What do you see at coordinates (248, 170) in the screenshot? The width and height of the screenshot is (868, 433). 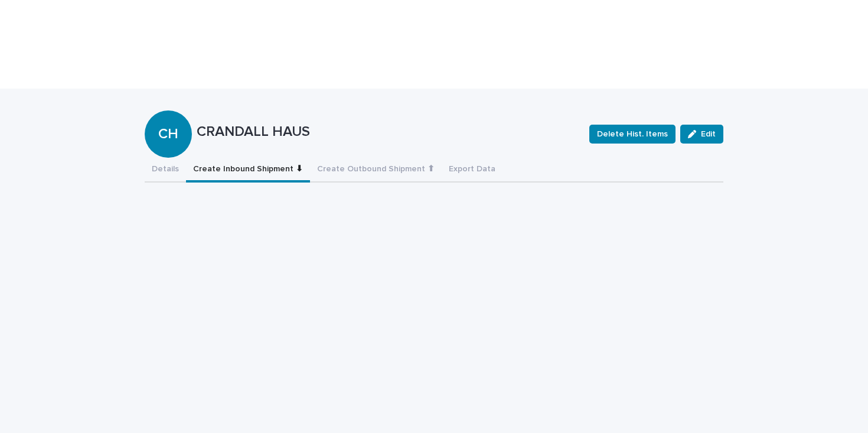 I see `button: Create Inbound Shipment ⬇` at bounding box center [248, 170].